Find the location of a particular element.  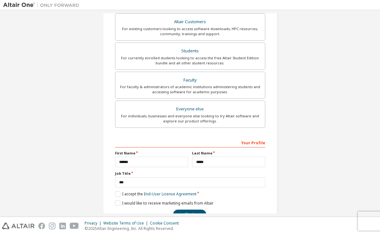

div: Website Terms of Use is located at coordinates (126, 223).